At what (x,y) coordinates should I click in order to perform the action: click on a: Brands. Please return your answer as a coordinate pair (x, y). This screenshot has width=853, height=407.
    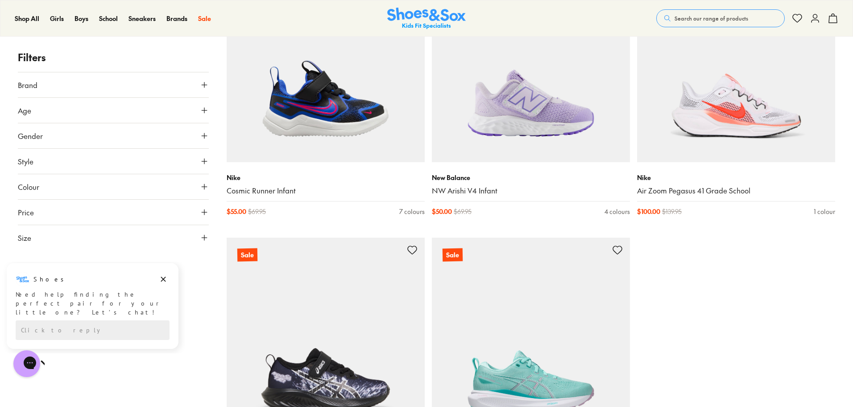
    Looking at the image, I should click on (177, 18).